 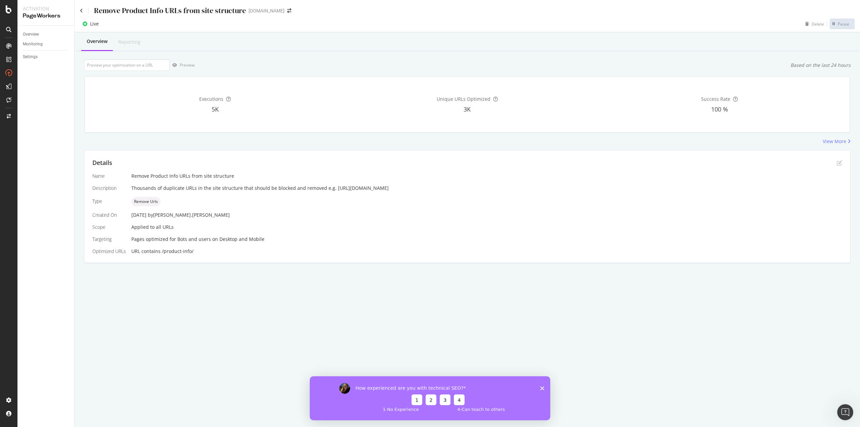 I want to click on button: 1, so click(x=107, y=24).